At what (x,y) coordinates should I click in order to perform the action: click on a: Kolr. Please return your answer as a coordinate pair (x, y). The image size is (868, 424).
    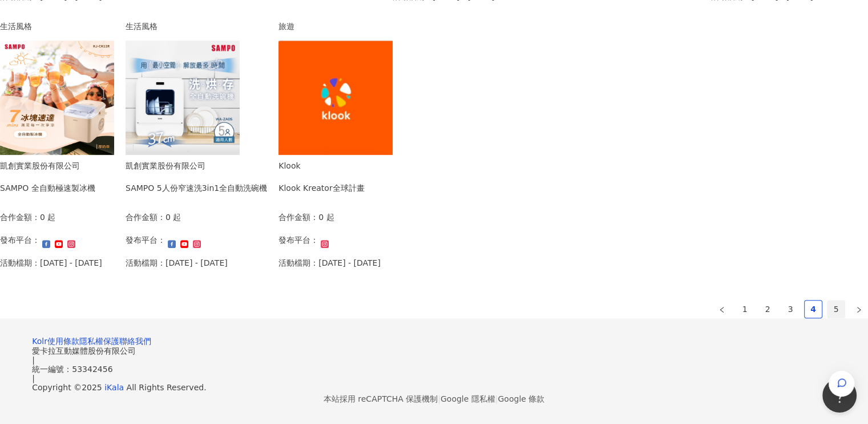
    Looking at the image, I should click on (39, 341).